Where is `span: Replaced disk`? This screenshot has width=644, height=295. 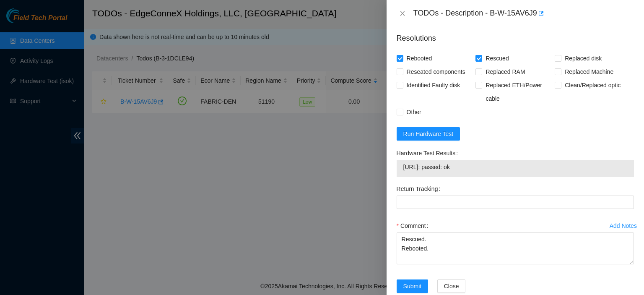
span: Replaced disk is located at coordinates (583, 58).